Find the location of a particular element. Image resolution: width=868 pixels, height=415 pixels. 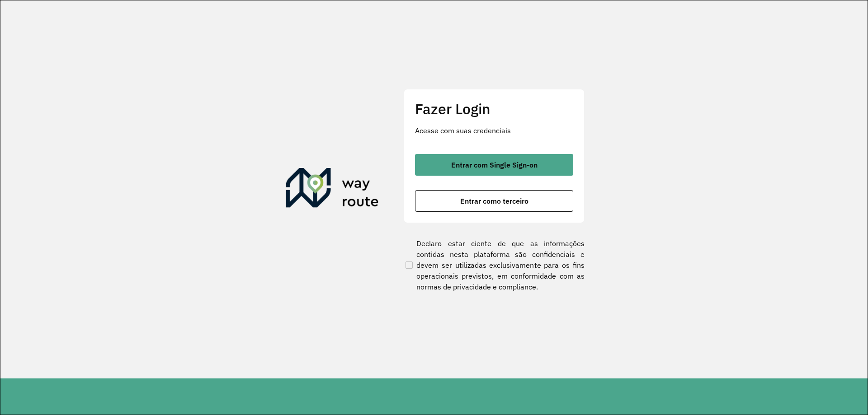

p: Acesse com suas credenciais is located at coordinates (494, 131).